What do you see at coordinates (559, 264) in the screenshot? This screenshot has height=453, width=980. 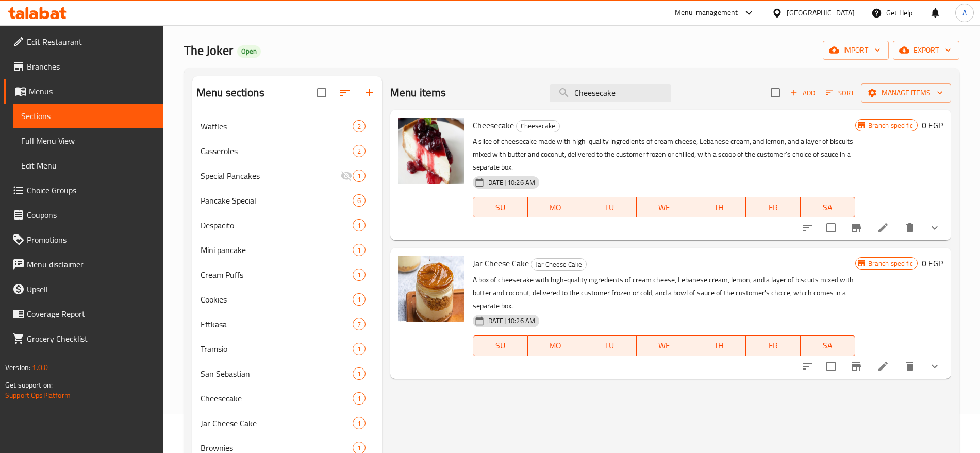 I see `div: Jar Cheese Cake` at bounding box center [559, 264].